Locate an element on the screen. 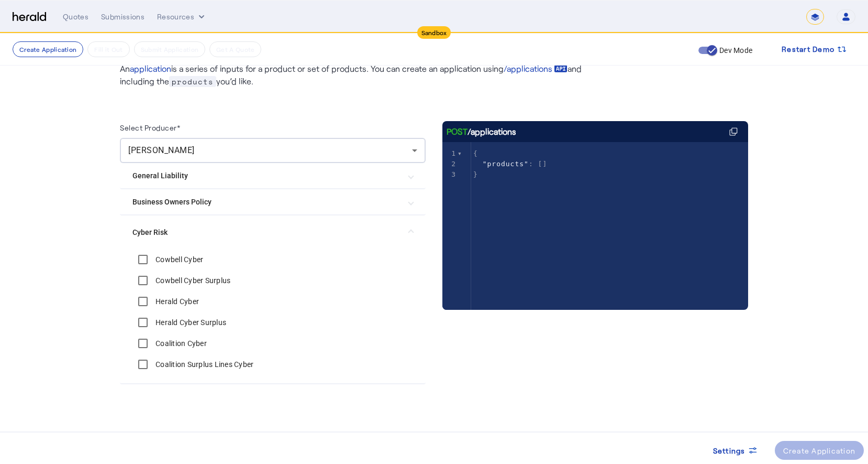 The width and height of the screenshot is (868, 464). label: Cowbell Cyber Surplus is located at coordinates (191, 281).